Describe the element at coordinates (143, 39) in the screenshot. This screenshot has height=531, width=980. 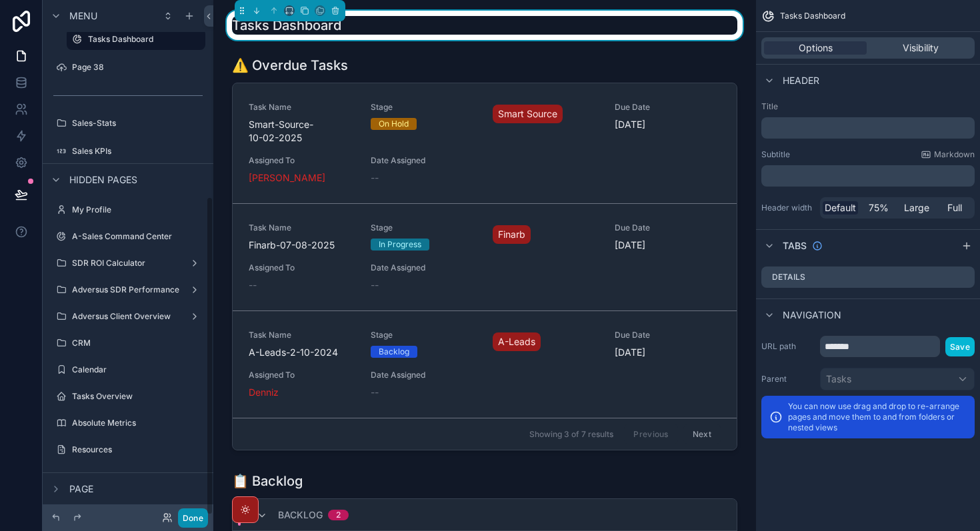
I see `label: Tasks Dashboard` at that location.